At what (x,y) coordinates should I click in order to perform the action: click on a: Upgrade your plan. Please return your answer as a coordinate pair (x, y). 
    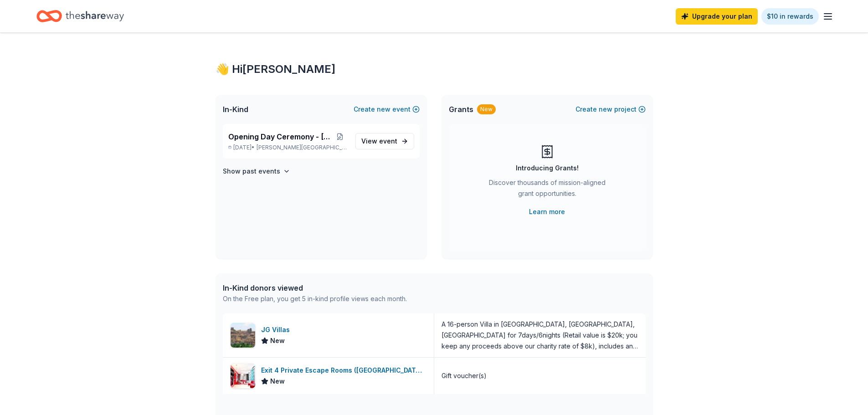
    Looking at the image, I should click on (717, 17).